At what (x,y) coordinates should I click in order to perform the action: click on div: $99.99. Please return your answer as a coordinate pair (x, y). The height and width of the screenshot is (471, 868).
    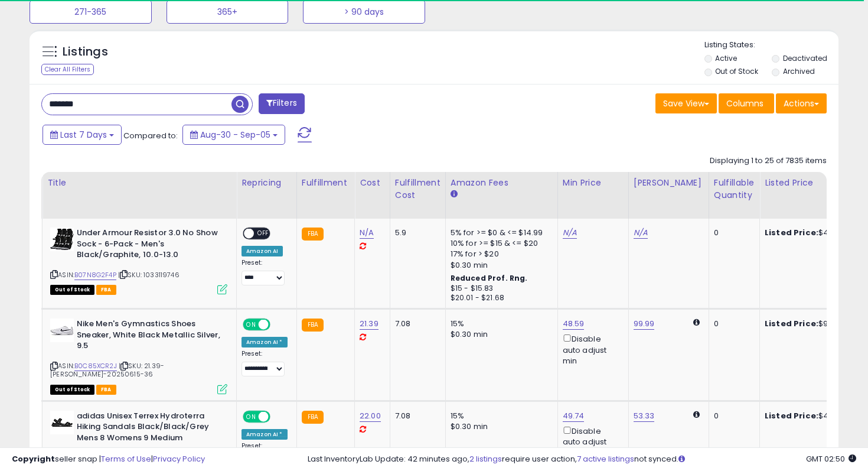
    Looking at the image, I should click on (814, 324).